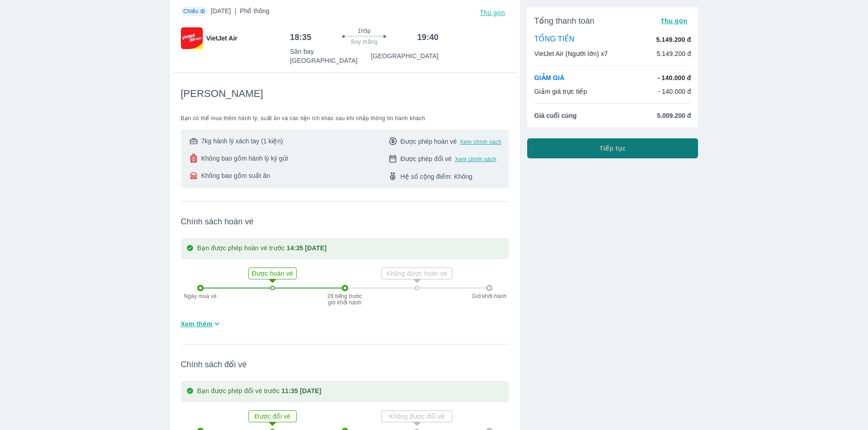 This screenshot has width=868, height=430. Describe the element at coordinates (345, 365) in the screenshot. I see `span: Chính sách đổi vé` at that location.